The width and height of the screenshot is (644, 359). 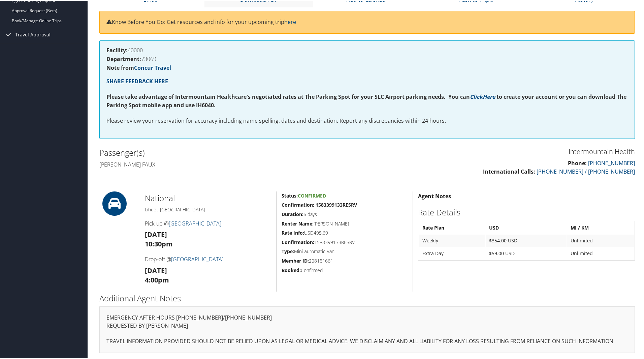 I want to click on td: Weekly, so click(x=452, y=240).